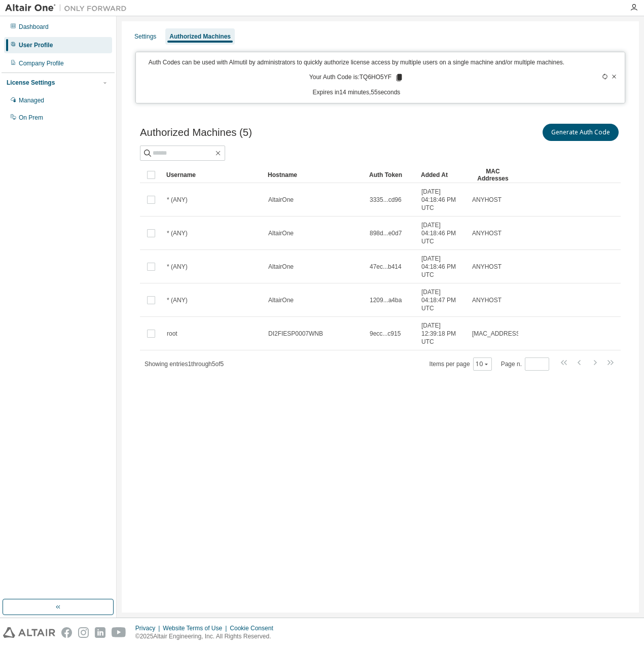 The height and width of the screenshot is (647, 644). Describe the element at coordinates (207, 636) in the screenshot. I see `p: © 2025 Altair Engineering, Inc. All Rights Reserved.` at that location.